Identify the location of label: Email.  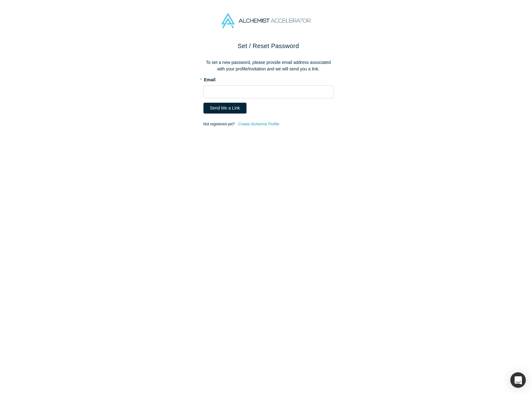
(268, 79).